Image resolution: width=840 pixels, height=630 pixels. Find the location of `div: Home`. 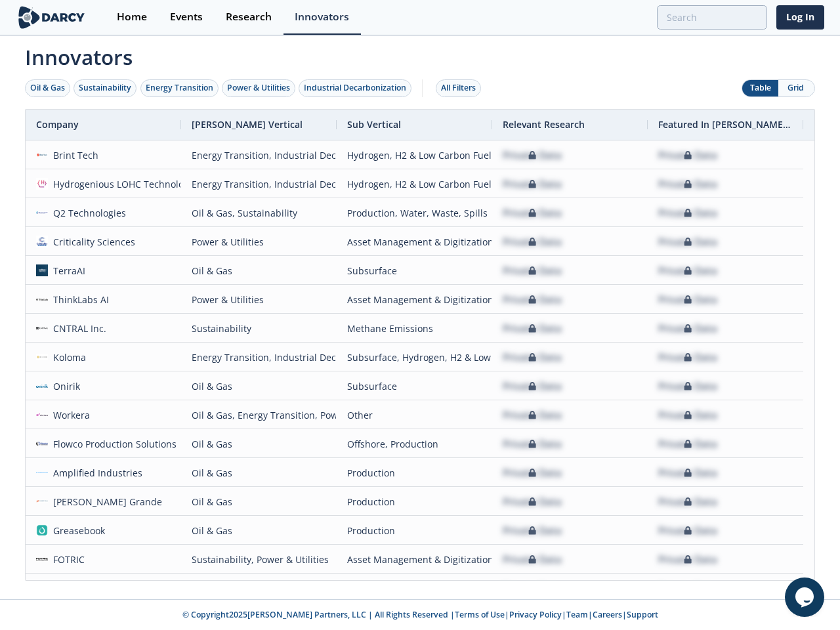

div: Home is located at coordinates (132, 17).